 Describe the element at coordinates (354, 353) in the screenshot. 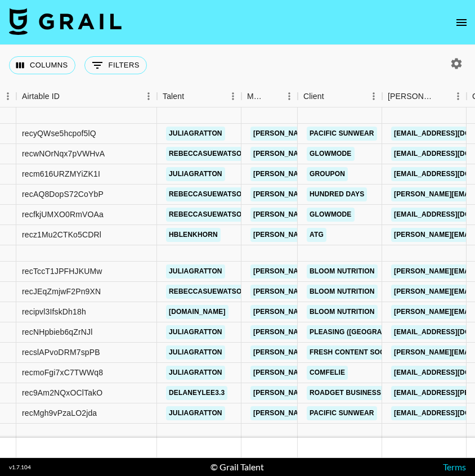

I see `a: Fresh Content Society` at that location.